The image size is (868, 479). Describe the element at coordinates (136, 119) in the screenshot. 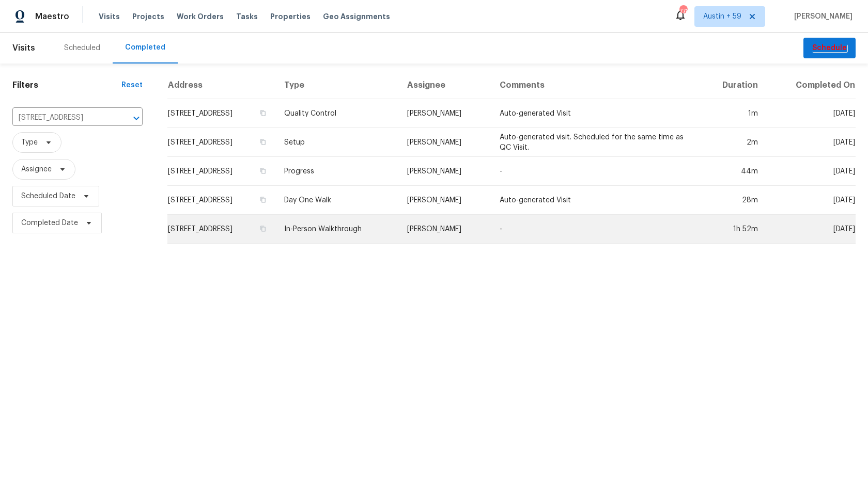

I see `button: Open` at that location.